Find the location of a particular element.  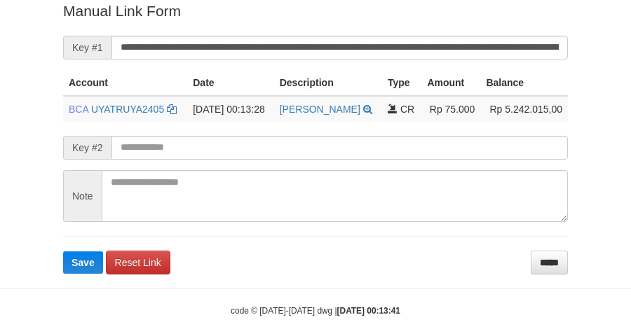

a: UYATRUYA2405 is located at coordinates (128, 109).